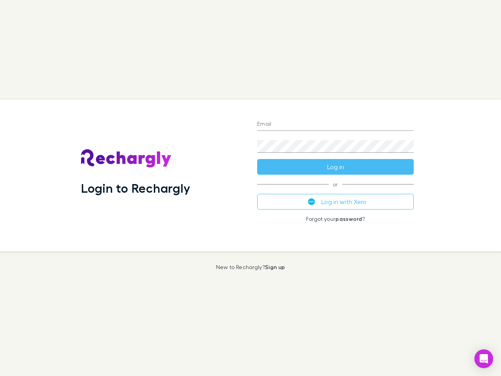 The image size is (501, 376). Describe the element at coordinates (349, 218) in the screenshot. I see `a: password` at that location.